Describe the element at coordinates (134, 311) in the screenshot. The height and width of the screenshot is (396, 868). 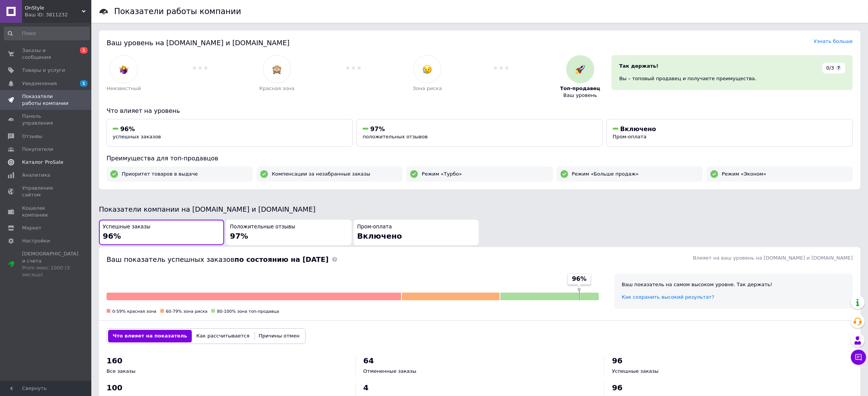
I see `span: 0-59% красная зона` at that location.